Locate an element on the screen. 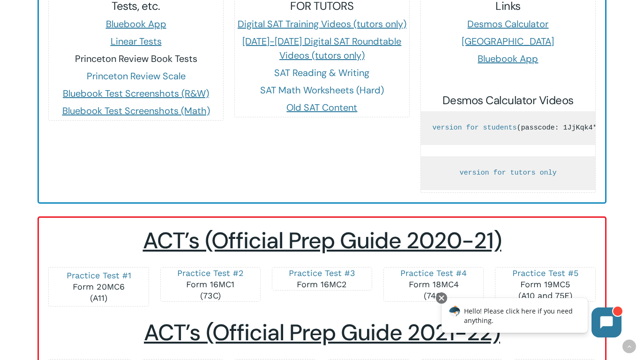 The image size is (644, 360). a: version for students is located at coordinates (474, 127).